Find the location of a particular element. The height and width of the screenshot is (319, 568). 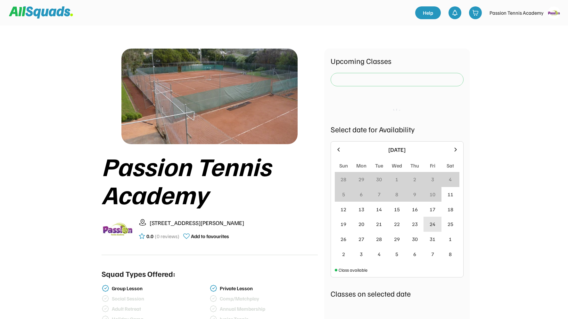

div: Sat is located at coordinates (450, 166).